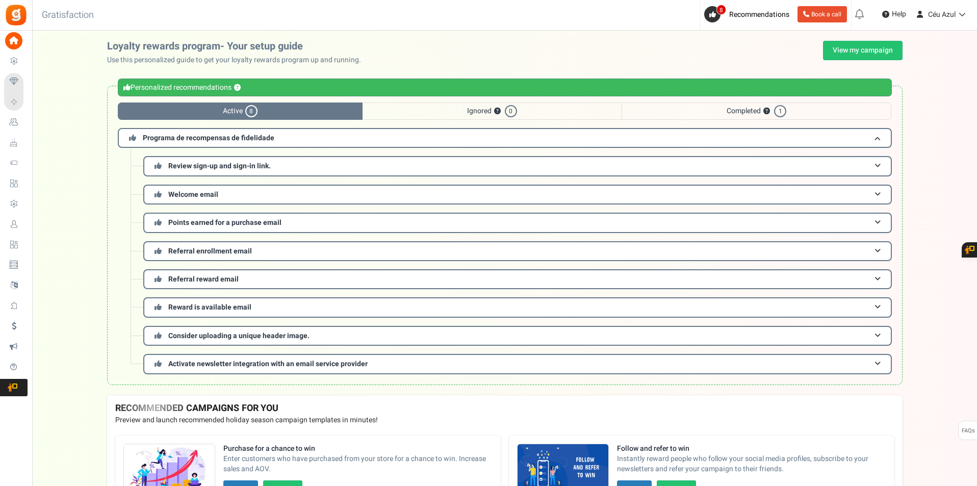  Describe the element at coordinates (822, 14) in the screenshot. I see `a: Book a call` at that location.